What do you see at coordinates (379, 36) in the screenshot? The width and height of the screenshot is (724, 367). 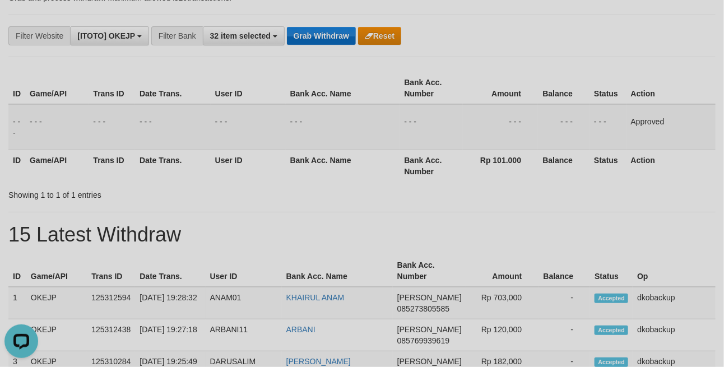 I see `button: Reset` at bounding box center [379, 36].